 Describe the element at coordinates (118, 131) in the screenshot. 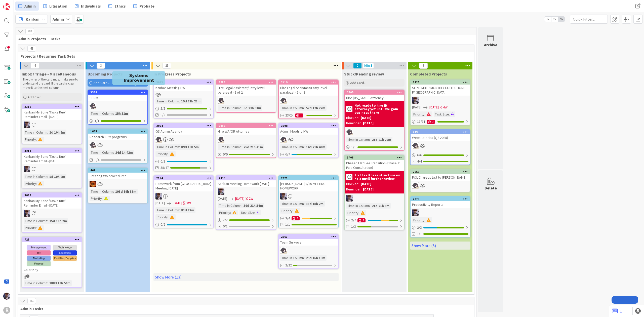

I see `div: 1645` at that location.